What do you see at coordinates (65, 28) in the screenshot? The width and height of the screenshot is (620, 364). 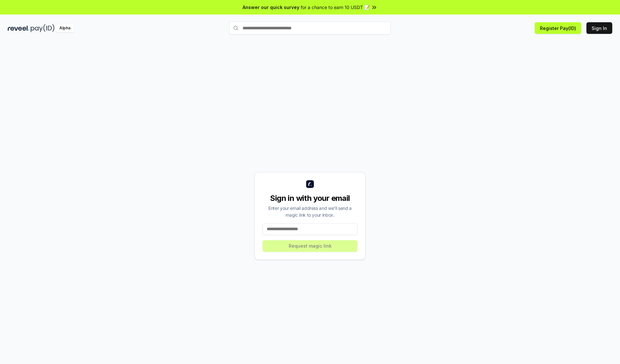 I see `div: Alpha` at bounding box center [65, 28].